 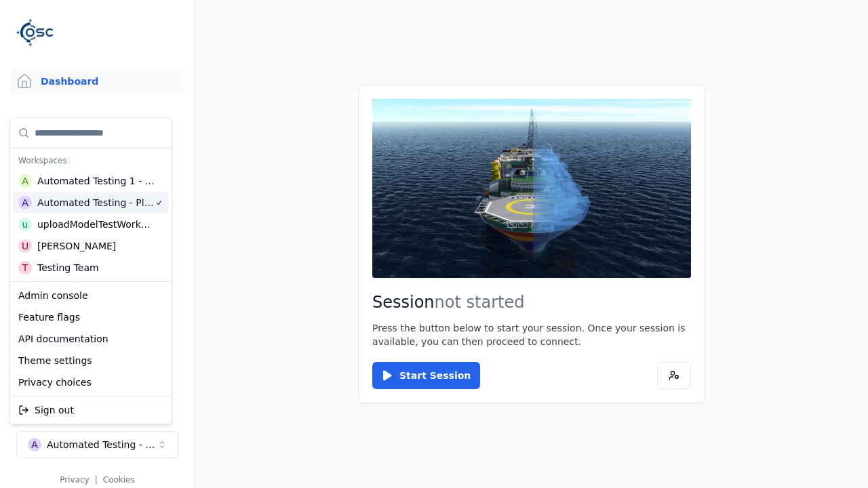 I want to click on div: Feature flags, so click(x=91, y=317).